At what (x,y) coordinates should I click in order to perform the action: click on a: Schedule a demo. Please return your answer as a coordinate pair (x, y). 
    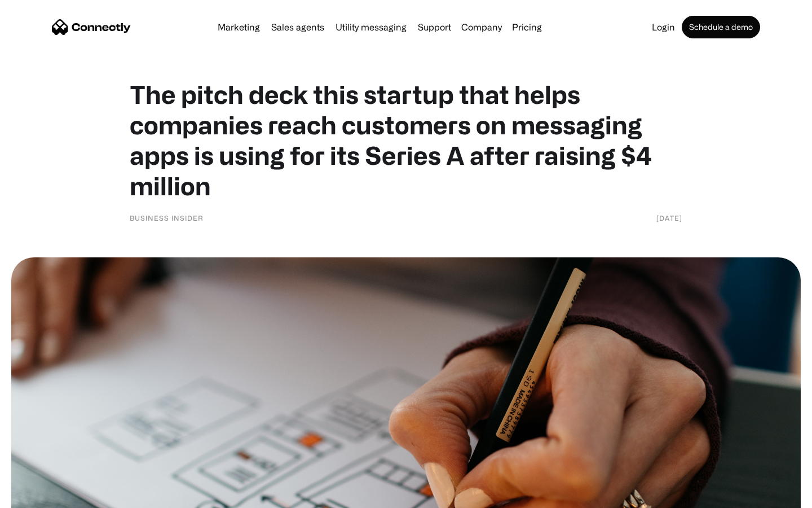
    Looking at the image, I should click on (721, 27).